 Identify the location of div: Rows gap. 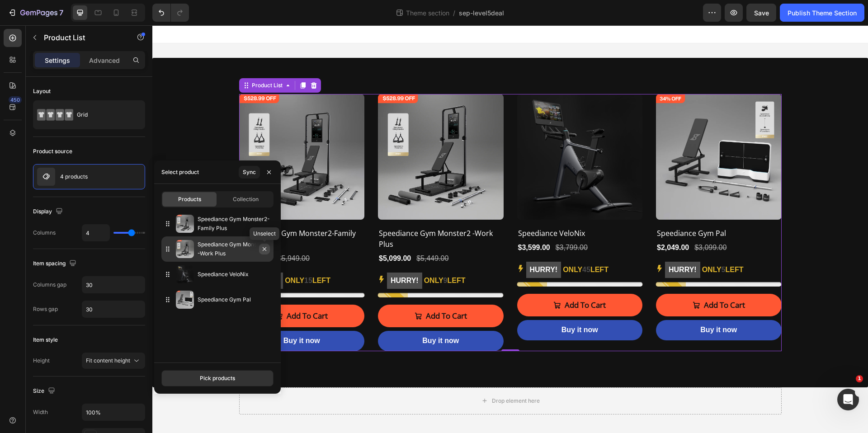
(46, 309).